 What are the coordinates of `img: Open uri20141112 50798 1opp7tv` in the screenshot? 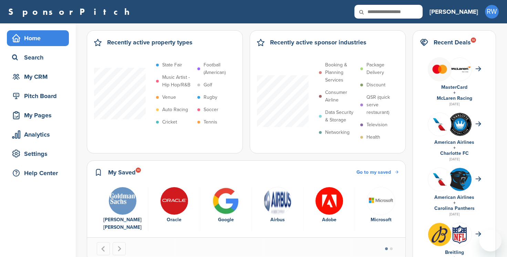 It's located at (381, 201).